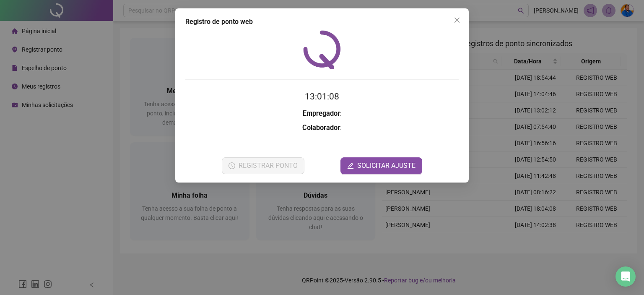  Describe the element at coordinates (386, 166) in the screenshot. I see `span: SOLICITAR AJUSTE` at that location.